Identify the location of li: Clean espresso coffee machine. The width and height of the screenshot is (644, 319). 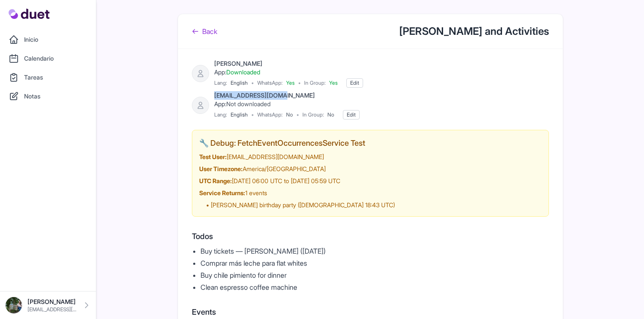
(375, 287).